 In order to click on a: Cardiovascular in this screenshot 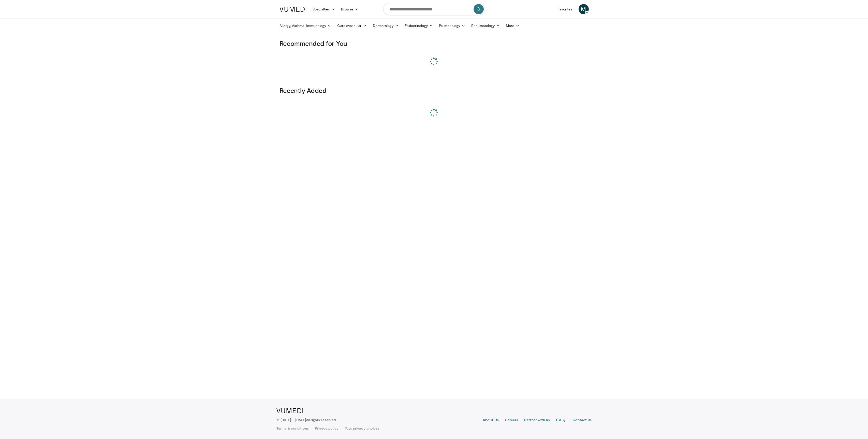, I will do `click(352, 26)`.